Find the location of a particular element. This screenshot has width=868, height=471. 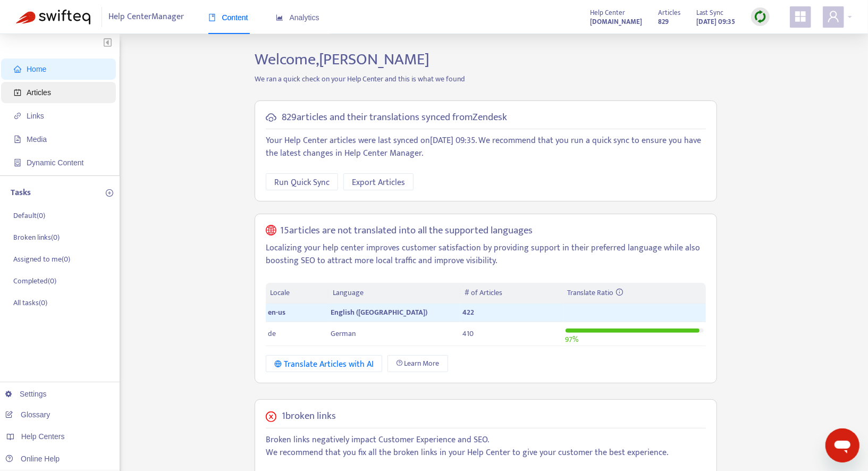

span: Export Articles is located at coordinates (379, 183).